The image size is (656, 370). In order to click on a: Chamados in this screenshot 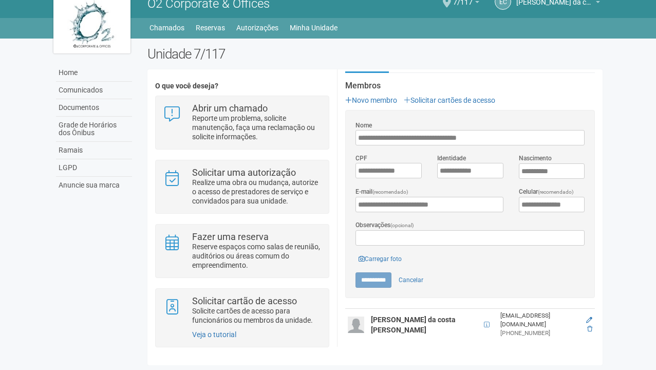, I will do `click(167, 28)`.